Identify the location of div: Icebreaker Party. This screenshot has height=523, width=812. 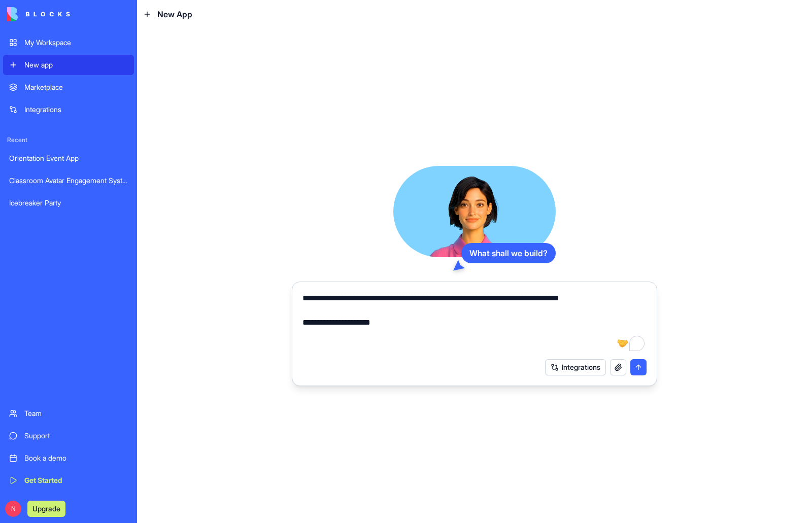
(69, 203).